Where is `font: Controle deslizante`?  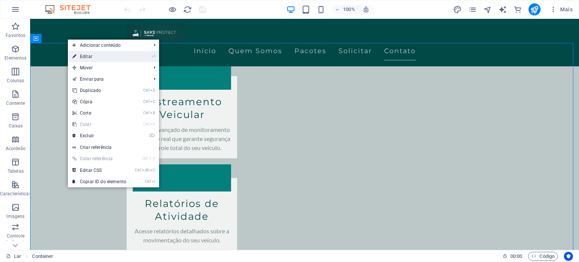
font: Controle deslizante is located at coordinates (15, 239).